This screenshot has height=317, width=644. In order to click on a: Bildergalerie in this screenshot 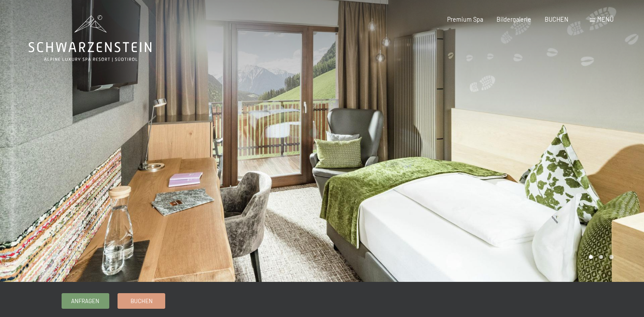, I will do `click(514, 19)`.